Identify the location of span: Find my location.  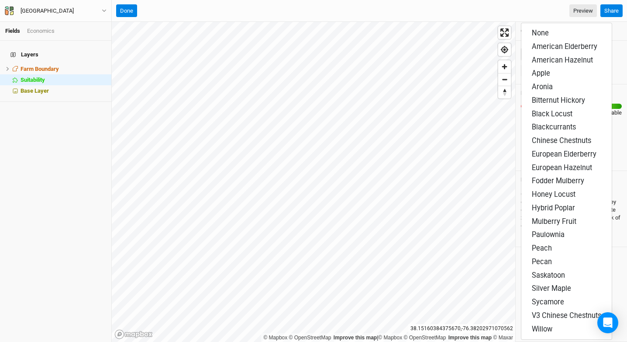
(505, 49).